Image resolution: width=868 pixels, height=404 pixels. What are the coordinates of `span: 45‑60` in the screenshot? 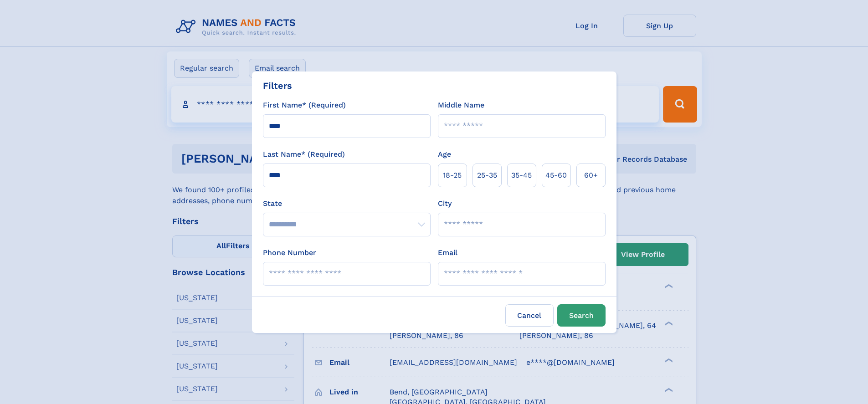 It's located at (556, 175).